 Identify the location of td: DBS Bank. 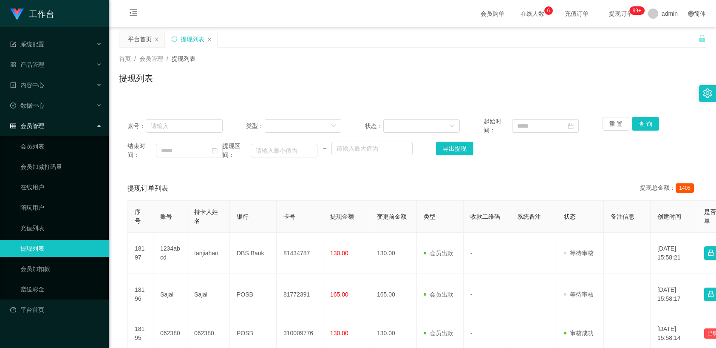
(253, 253).